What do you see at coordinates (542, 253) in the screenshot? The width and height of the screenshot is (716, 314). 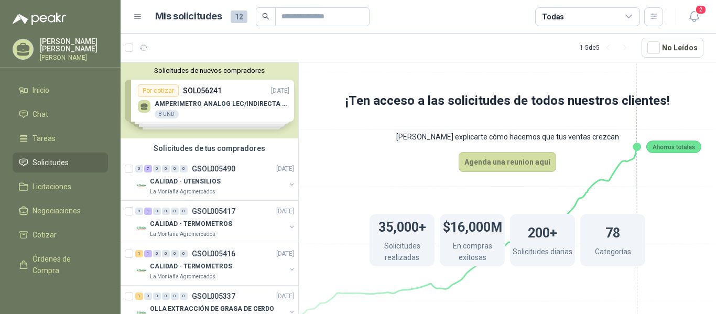 I see `p: Solicitudes diarias` at bounding box center [542, 253].